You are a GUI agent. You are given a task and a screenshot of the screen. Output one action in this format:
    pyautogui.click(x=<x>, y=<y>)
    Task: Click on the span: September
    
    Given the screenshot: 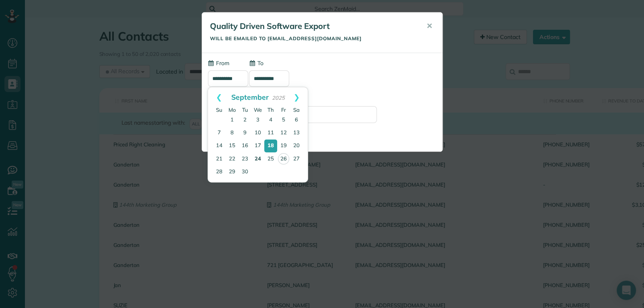 What is the action you would take?
    pyautogui.click(x=250, y=97)
    